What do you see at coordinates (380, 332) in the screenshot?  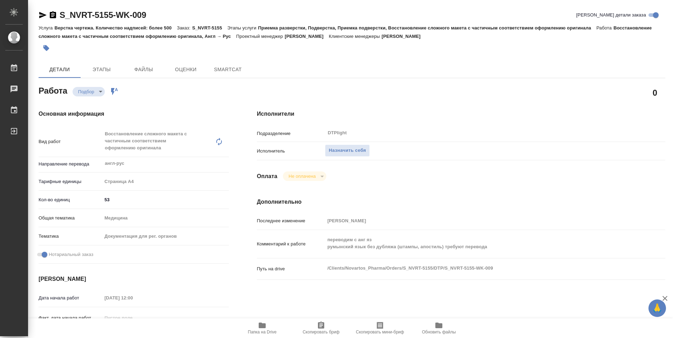 I see `span: Скопировать мини-бриф` at bounding box center [380, 332].